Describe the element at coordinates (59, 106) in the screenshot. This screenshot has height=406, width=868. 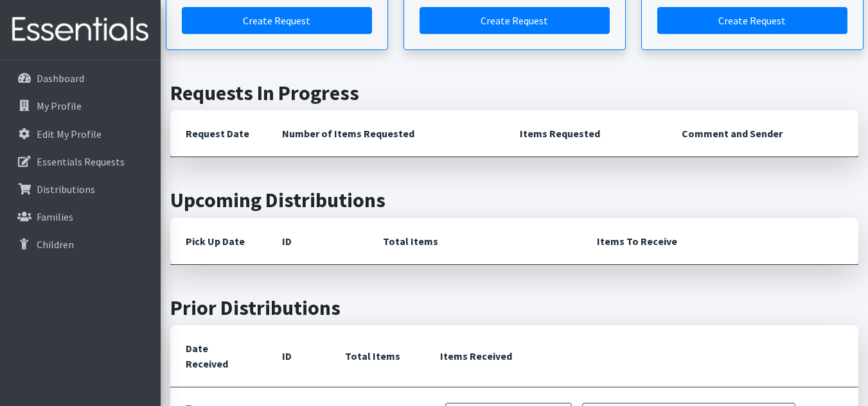
I see `p: My Profile` at that location.